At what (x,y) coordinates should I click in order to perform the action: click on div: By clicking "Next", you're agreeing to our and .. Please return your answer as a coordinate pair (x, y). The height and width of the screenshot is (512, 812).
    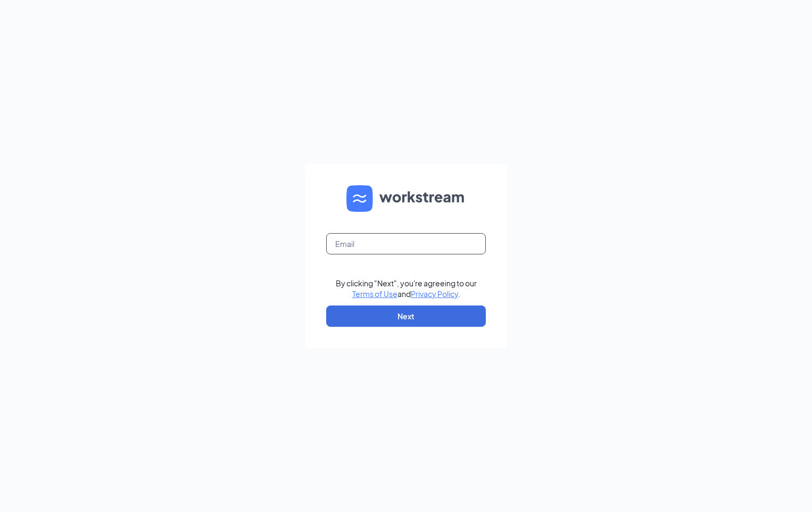
    Looking at the image, I should click on (406, 288).